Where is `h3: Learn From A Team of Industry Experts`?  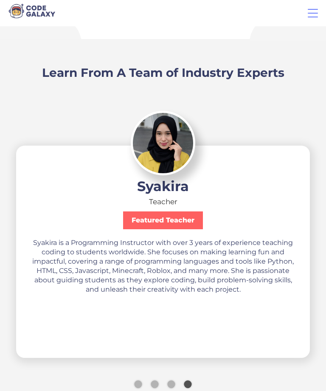
h3: Learn From A Team of Industry Experts is located at coordinates (163, 73).